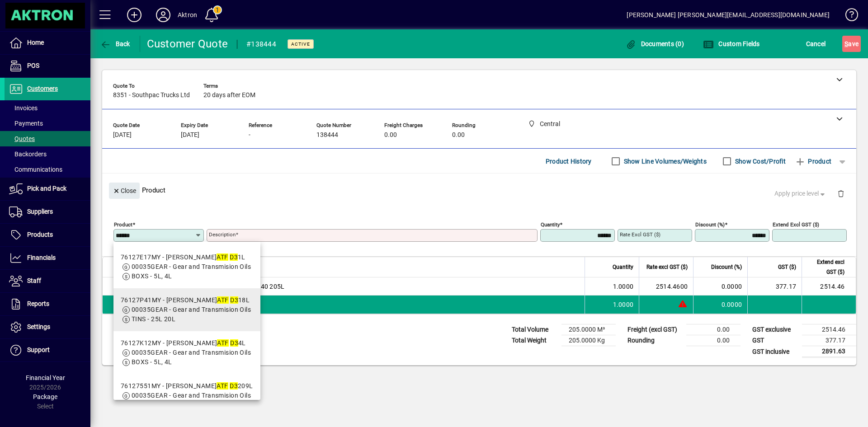 The width and height of the screenshot is (868, 427). I want to click on span: Rate excl GST ($), so click(666, 267).